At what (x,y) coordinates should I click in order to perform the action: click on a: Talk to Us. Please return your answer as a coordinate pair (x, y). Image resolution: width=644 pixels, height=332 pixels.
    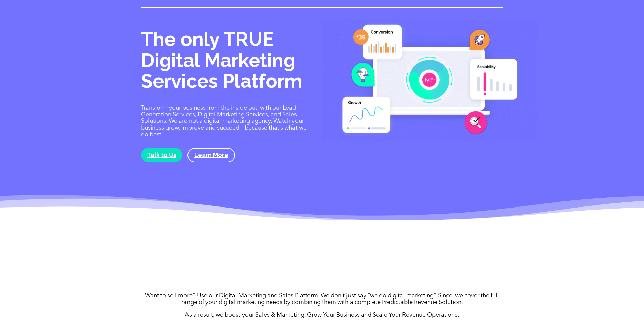
    Looking at the image, I should click on (161, 155).